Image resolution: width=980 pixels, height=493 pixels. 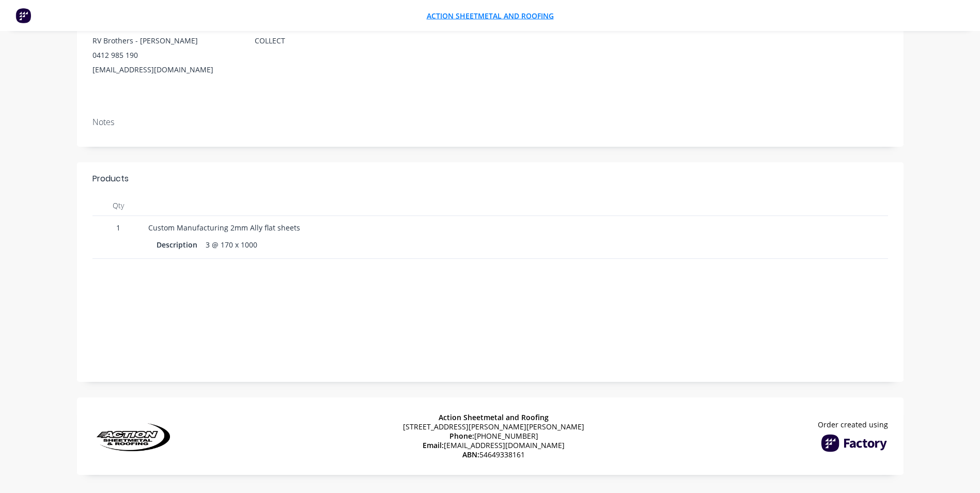 I want to click on div: Notes, so click(x=490, y=122).